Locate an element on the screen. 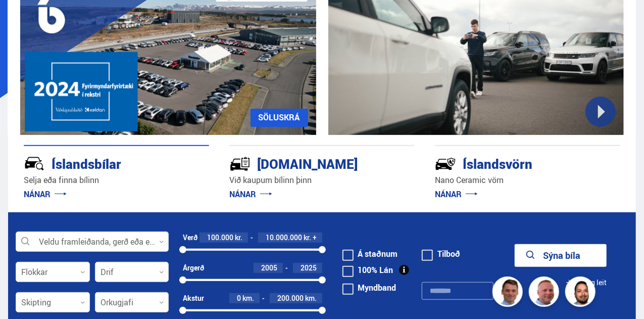 This screenshot has width=644, height=319. p: Nano Ceramic vörn is located at coordinates (527, 180).